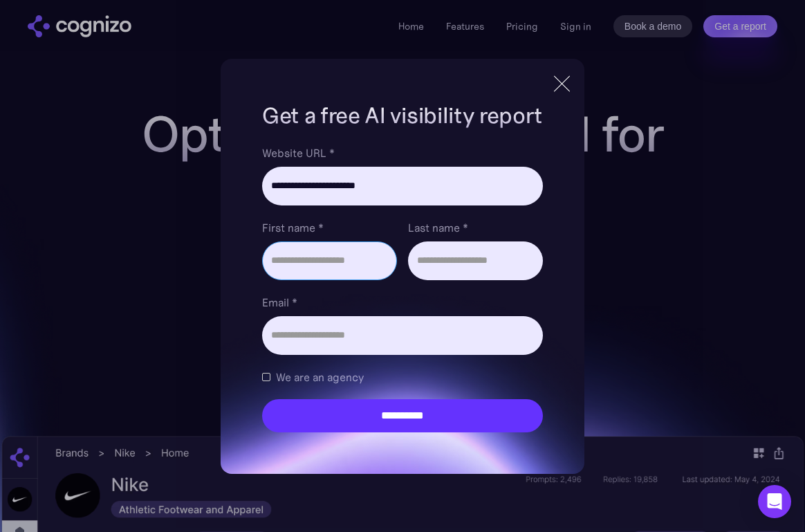  I want to click on h1: Get a free AI visibility report, so click(402, 115).